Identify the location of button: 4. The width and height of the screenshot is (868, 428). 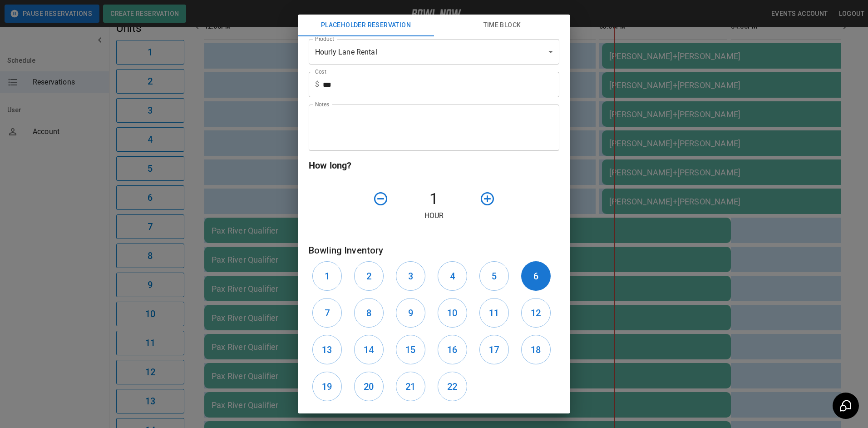
(452, 276).